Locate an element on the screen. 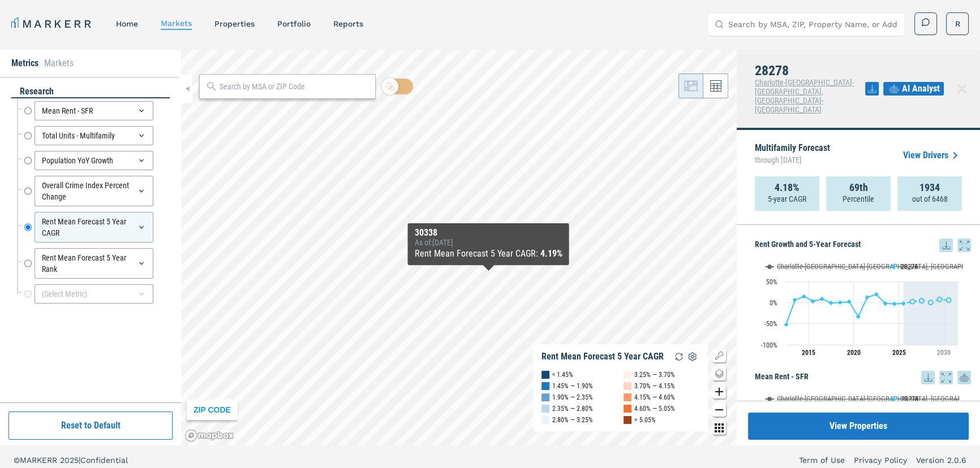 Image resolution: width=980 pixels, height=468 pixels. path: Wednesday, 28 Jun, 20:00, -0.71. 28278. is located at coordinates (832, 303).